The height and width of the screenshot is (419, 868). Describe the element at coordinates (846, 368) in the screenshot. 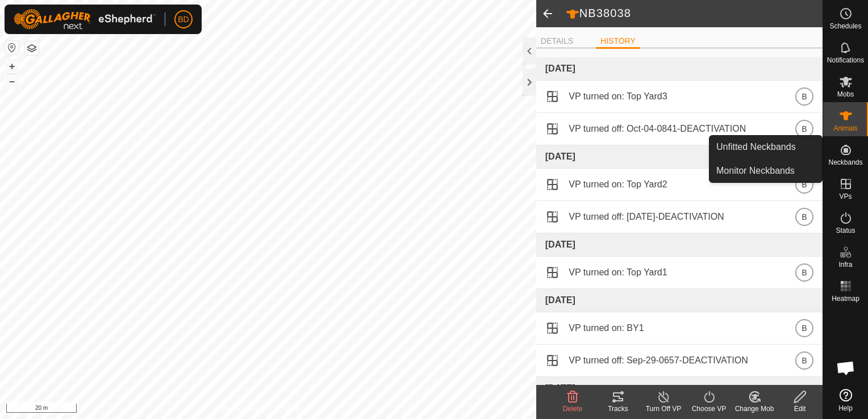

I see `div: Open chat` at that location.